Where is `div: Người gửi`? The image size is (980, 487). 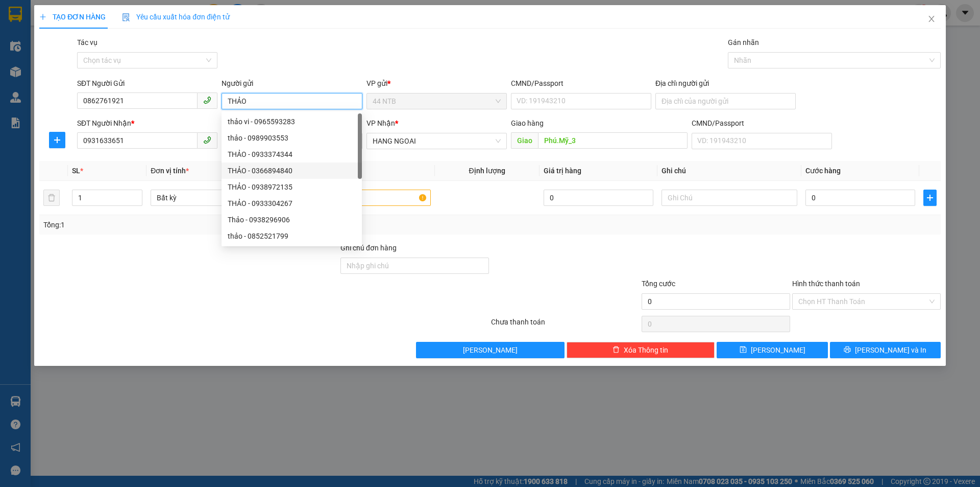
div: Người gửi is located at coordinates (291, 83).